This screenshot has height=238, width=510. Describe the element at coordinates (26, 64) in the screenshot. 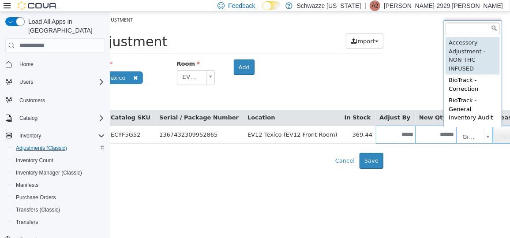

I see `a: Home` at that location.